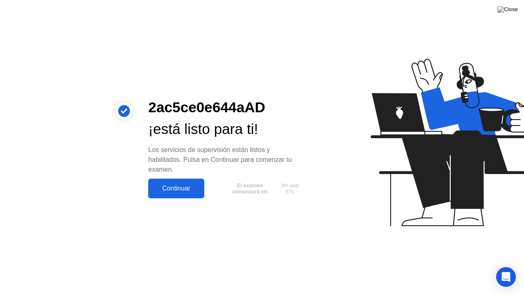 The width and height of the screenshot is (524, 295). I want to click on div: Los servicios de supervisión están listos y habilitados. Pulsa en Continuar para comenzar tu examen., so click(226, 160).